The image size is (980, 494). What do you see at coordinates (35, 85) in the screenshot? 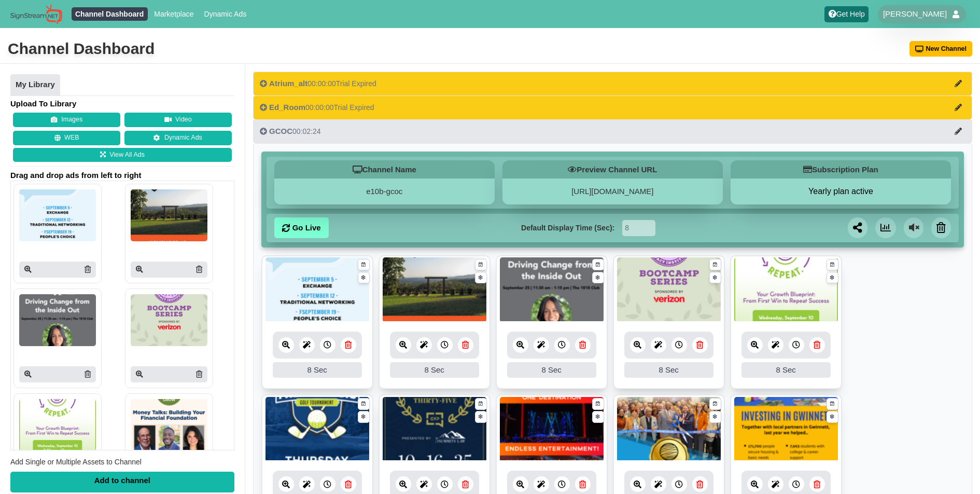
I see `a: My Library` at bounding box center [35, 85].